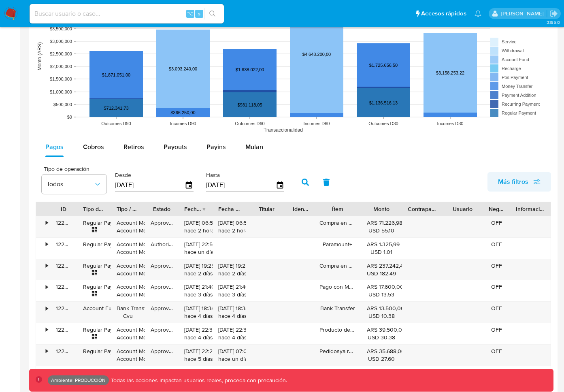  I want to click on button: search-icon, so click(212, 14).